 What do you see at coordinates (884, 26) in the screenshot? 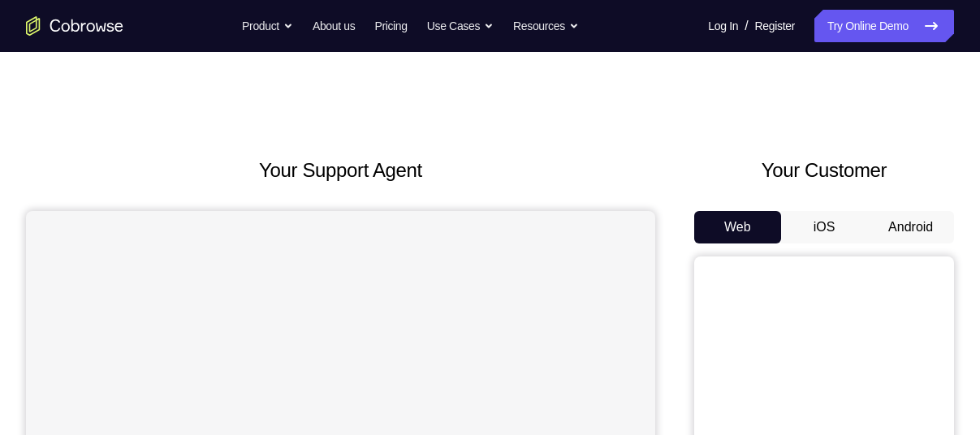
I see `a: Try Online Demo` at bounding box center [884, 26].